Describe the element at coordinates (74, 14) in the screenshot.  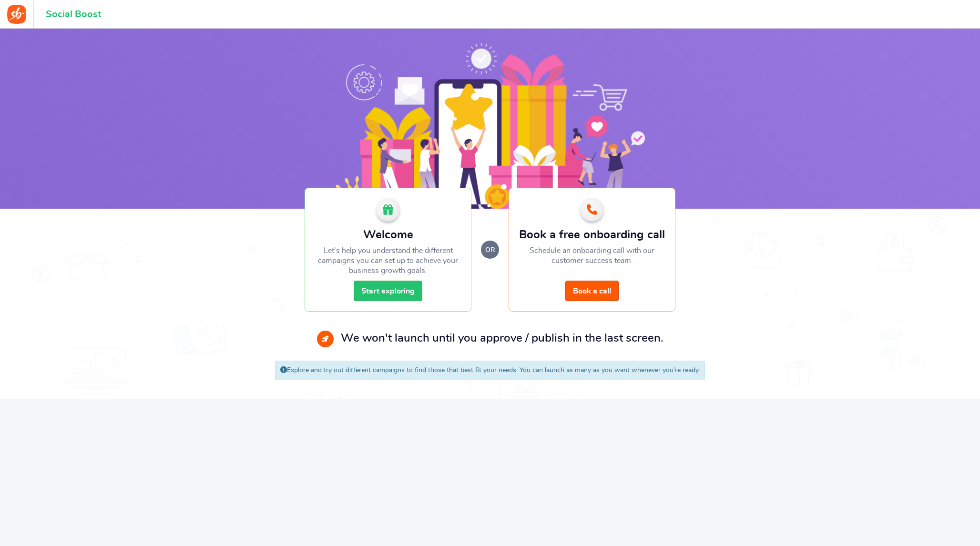
I see `h1: Social Boost` at that location.